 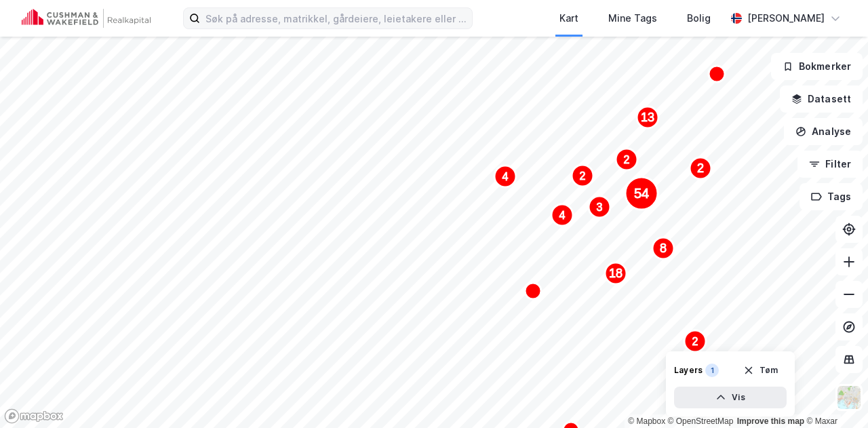 I want to click on button: Bokmerker, so click(x=816, y=67).